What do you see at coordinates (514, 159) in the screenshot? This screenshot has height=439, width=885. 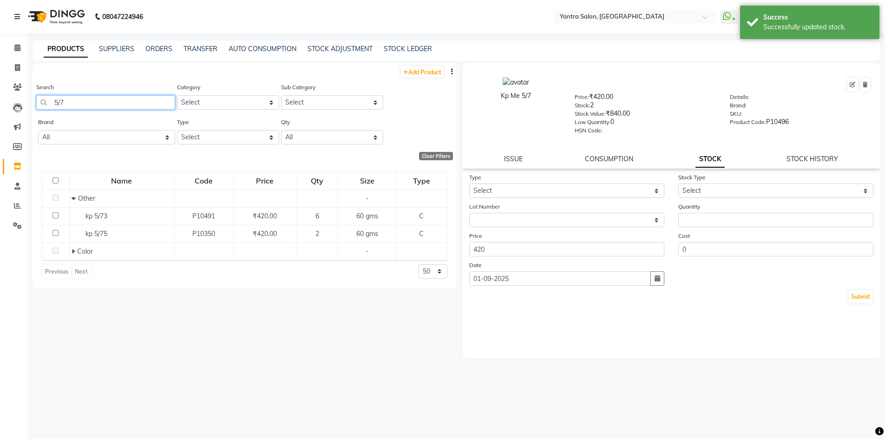 I see `a: ISSUE` at bounding box center [514, 159].